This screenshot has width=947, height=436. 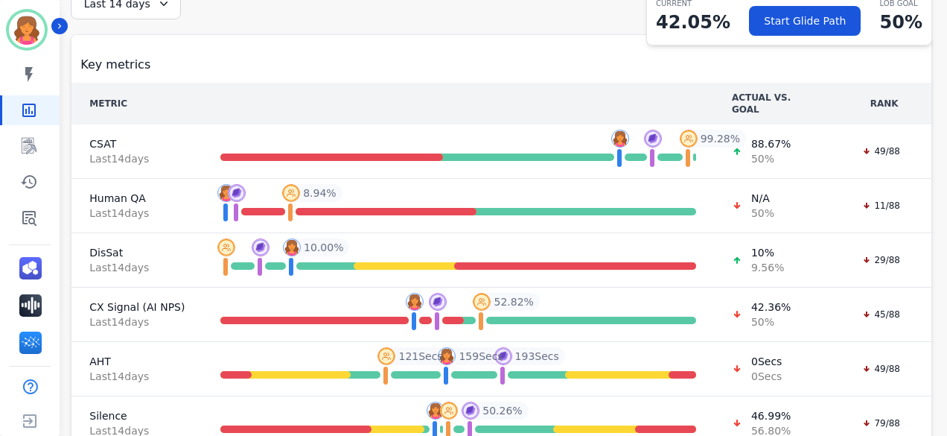 I want to click on div: 45/88, so click(x=881, y=314).